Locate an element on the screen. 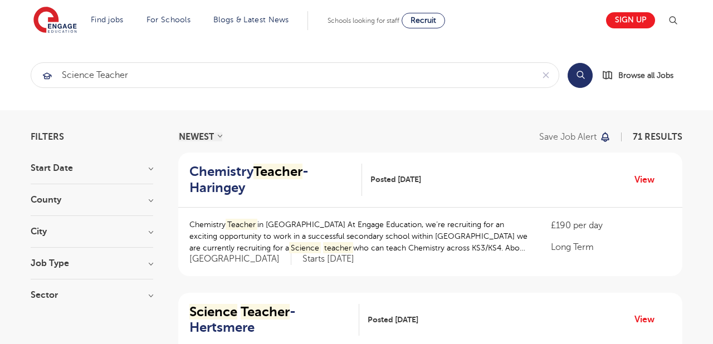 The height and width of the screenshot is (344, 713). button: Save job alert is located at coordinates (575, 137).